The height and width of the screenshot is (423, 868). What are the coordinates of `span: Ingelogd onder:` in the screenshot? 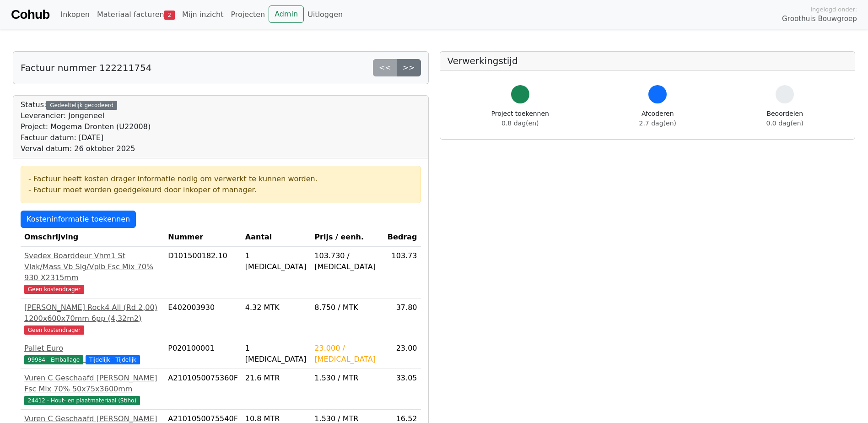 It's located at (834, 9).